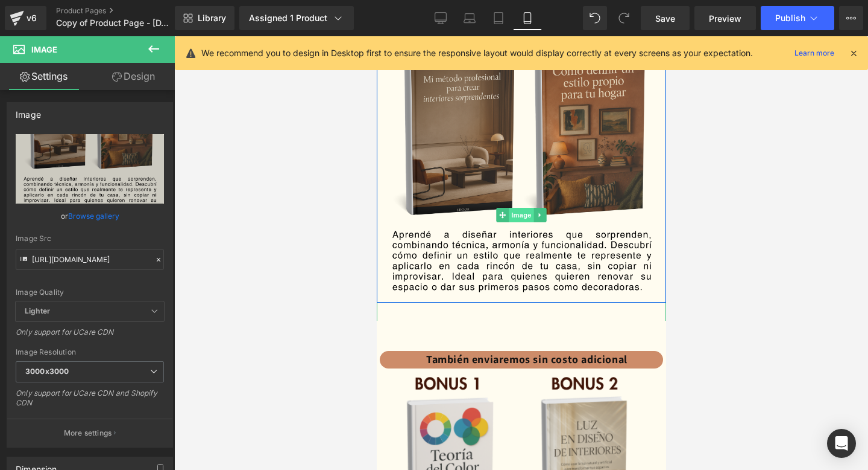 The height and width of the screenshot is (470, 868). I want to click on a: New Library, so click(204, 18).